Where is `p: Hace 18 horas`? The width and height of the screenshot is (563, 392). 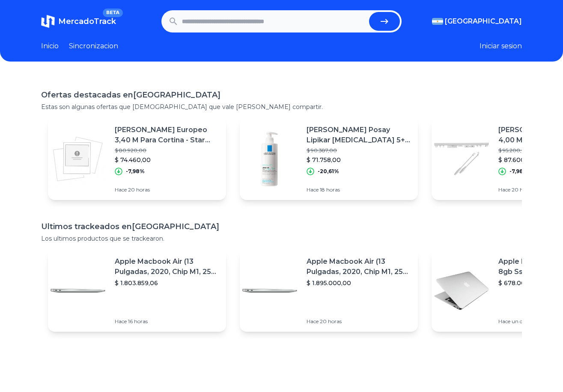
p: Hace 18 horas is located at coordinates (359, 190).